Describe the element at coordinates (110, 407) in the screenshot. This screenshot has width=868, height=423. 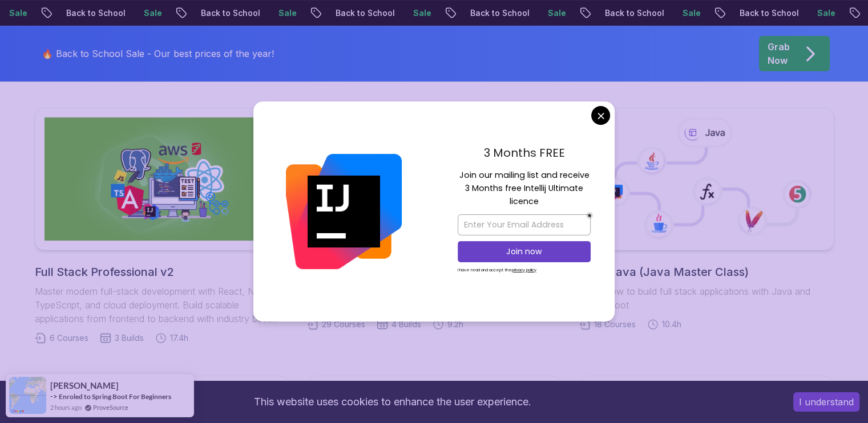
I see `a: ProveSource` at that location.